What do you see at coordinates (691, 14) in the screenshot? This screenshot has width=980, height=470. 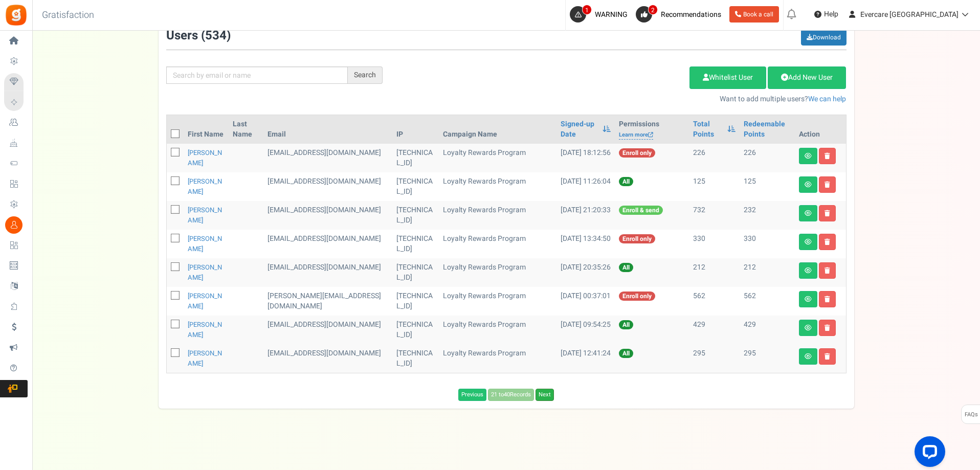 I see `span: Recommendations` at bounding box center [691, 14].